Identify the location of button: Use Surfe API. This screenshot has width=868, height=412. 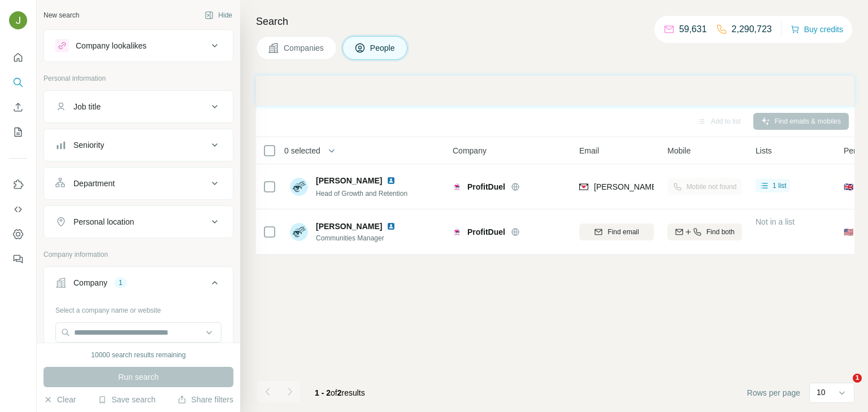
(18, 210).